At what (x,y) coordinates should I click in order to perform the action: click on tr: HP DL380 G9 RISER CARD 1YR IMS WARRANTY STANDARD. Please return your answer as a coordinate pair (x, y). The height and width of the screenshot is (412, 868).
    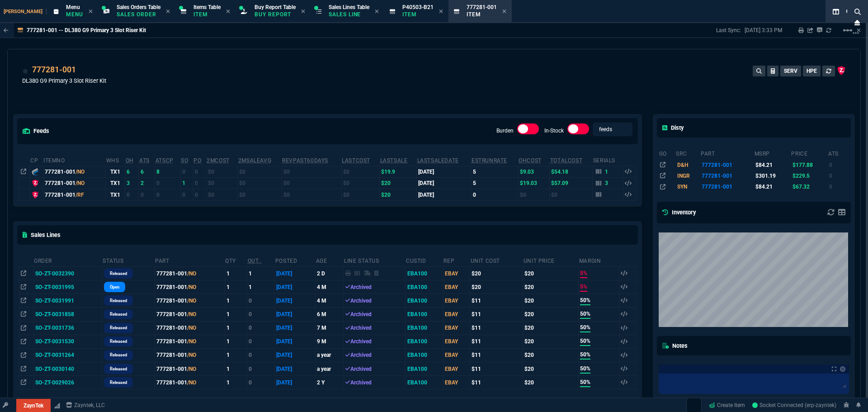
    Looking at the image, I should click on (754, 176).